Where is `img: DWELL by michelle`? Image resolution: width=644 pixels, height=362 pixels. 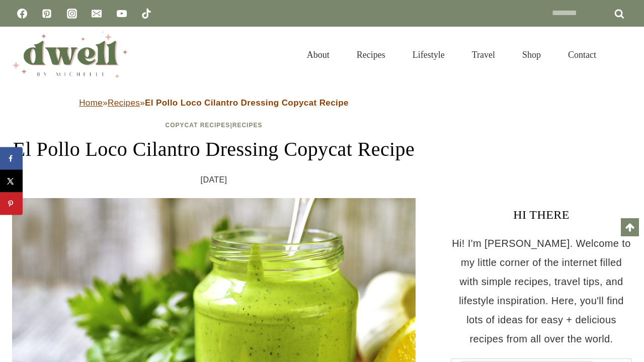 img: DWELL by michelle is located at coordinates (70, 55).